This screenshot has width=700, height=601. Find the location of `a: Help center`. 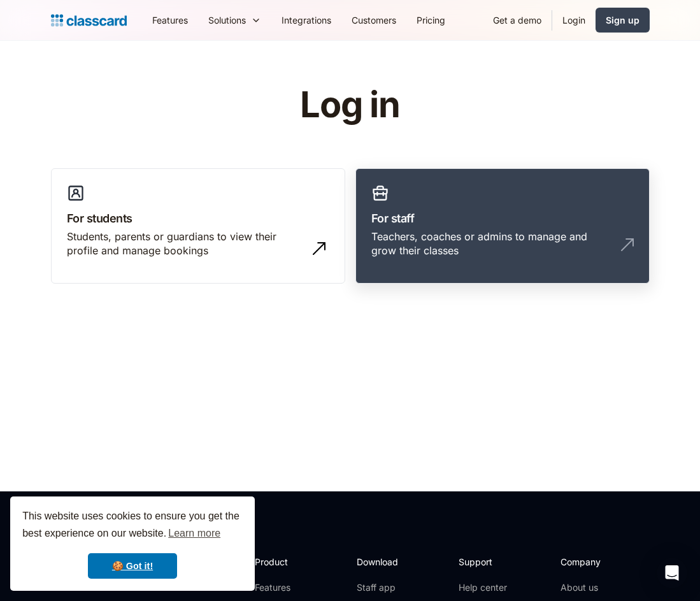

a: Help center is located at coordinates (484, 587).